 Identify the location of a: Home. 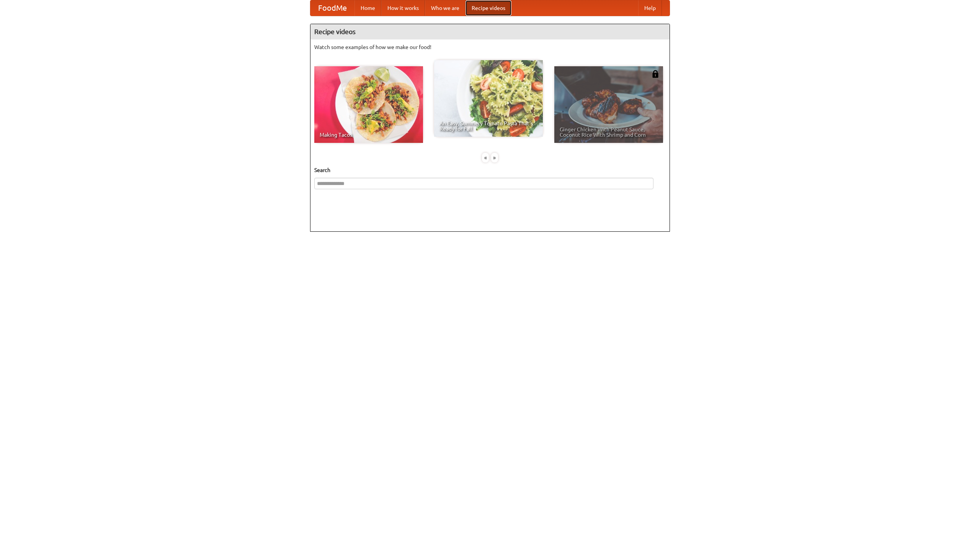
(368, 8).